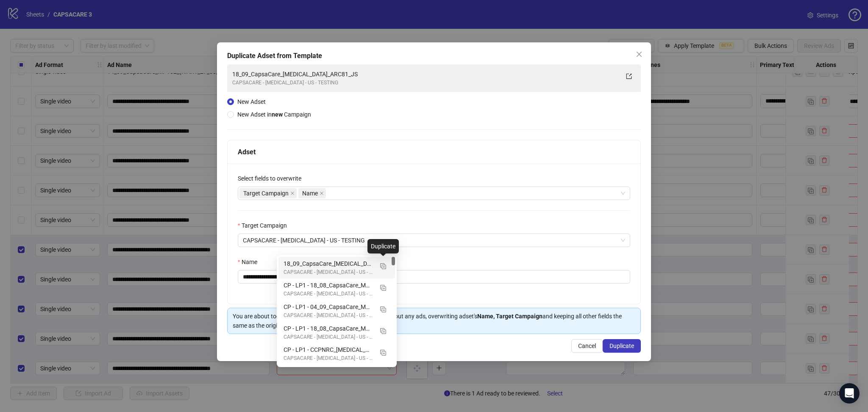 Image resolution: width=868 pixels, height=412 pixels. What do you see at coordinates (277, 115) in the screenshot?
I see `strong: new` at bounding box center [277, 115].